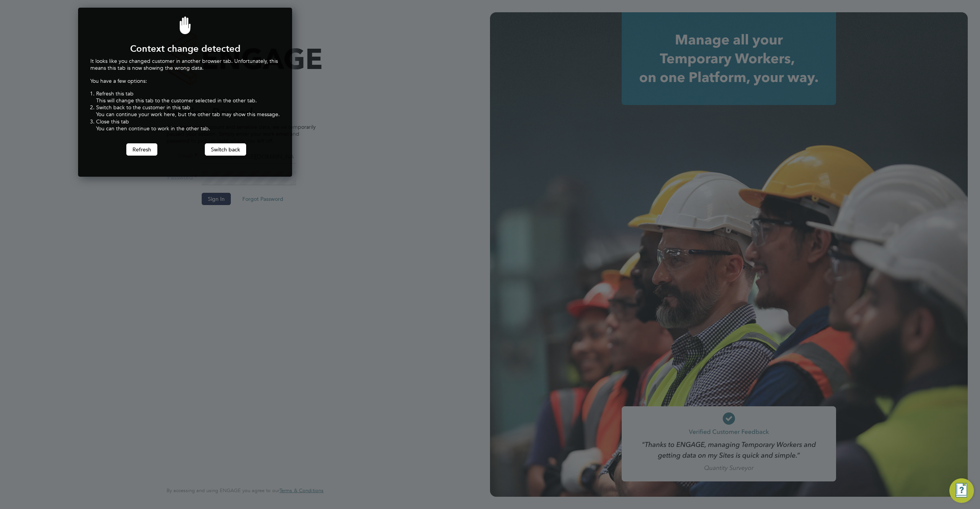 This screenshot has width=980, height=509. What do you see at coordinates (225, 149) in the screenshot?
I see `button: Switch back` at bounding box center [225, 149].